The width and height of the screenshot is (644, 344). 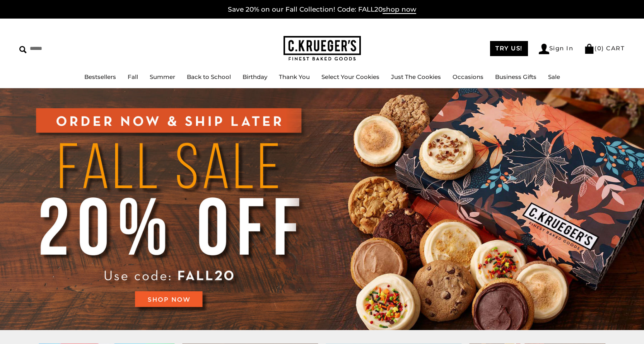 What do you see at coordinates (468, 77) in the screenshot?
I see `a: Occasions` at bounding box center [468, 77].